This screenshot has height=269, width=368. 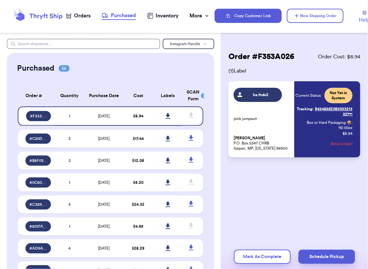 What do you see at coordinates (38, 139) in the screenshot?
I see `span: # C20DFDB6` at bounding box center [38, 139].